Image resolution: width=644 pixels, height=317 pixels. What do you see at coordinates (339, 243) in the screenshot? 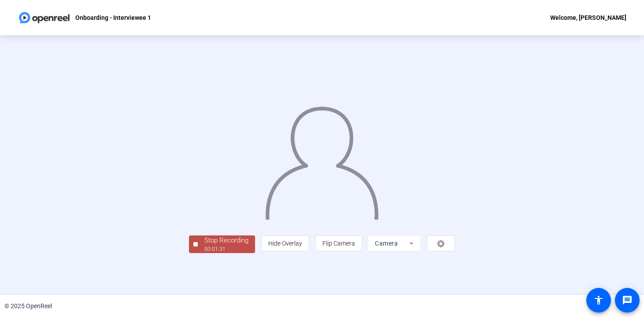
I see `button: Flip Camera` at bounding box center [339, 243].